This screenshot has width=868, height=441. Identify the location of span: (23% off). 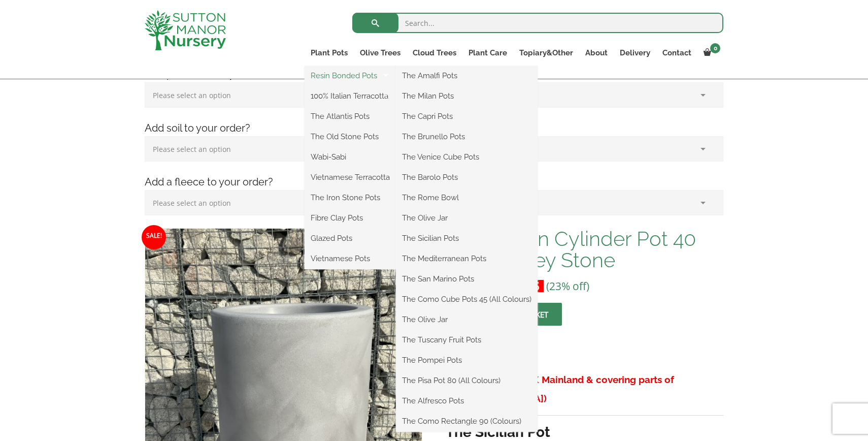
(567, 286).